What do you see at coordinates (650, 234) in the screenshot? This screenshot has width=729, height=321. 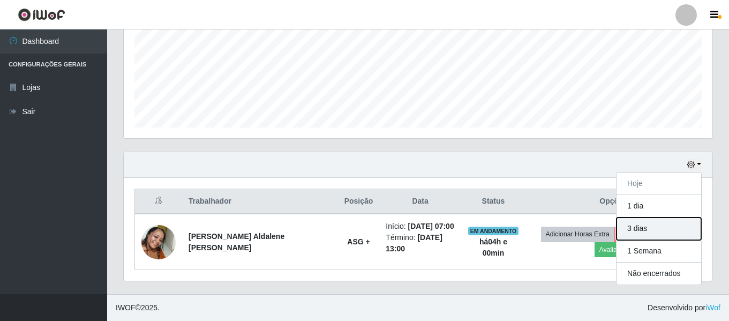 I see `button: Forçar Encerramento` at bounding box center [650, 234].